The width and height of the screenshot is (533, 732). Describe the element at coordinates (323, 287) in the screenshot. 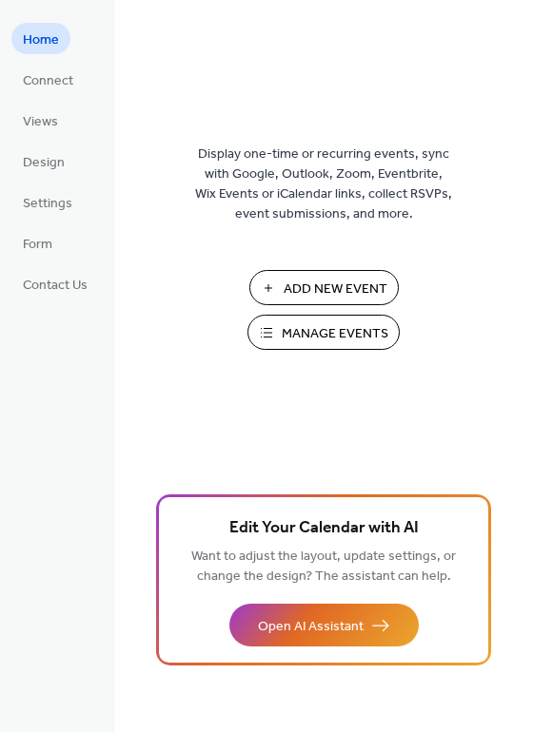

I see `button: Add New Event` at that location.